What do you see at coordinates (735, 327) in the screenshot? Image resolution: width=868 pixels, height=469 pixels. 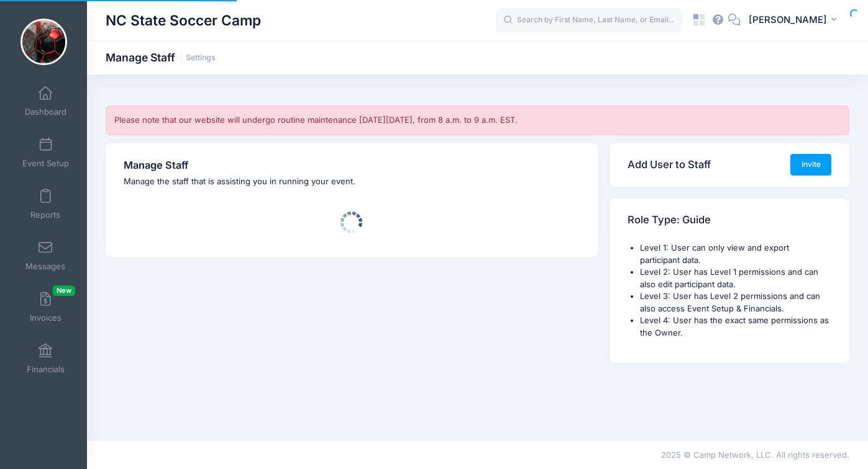 I see `li: Level 4: User has the exact same permissions as the Owner.` at bounding box center [735, 327].